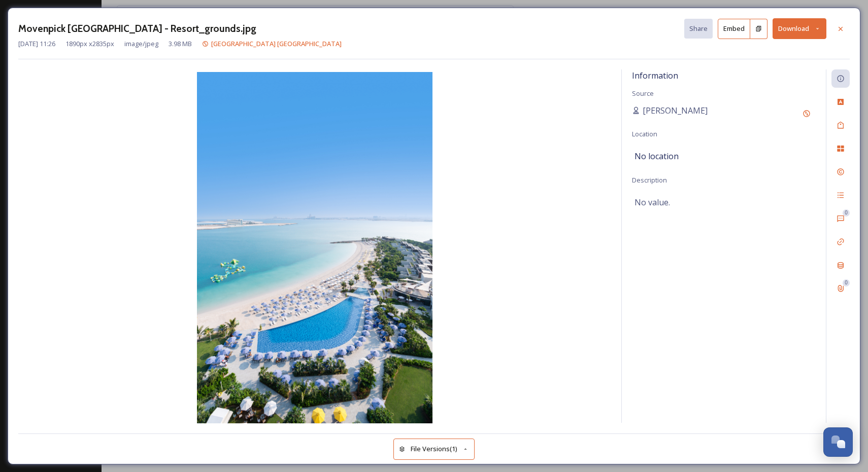 The width and height of the screenshot is (868, 472). I want to click on span: Description, so click(649, 180).